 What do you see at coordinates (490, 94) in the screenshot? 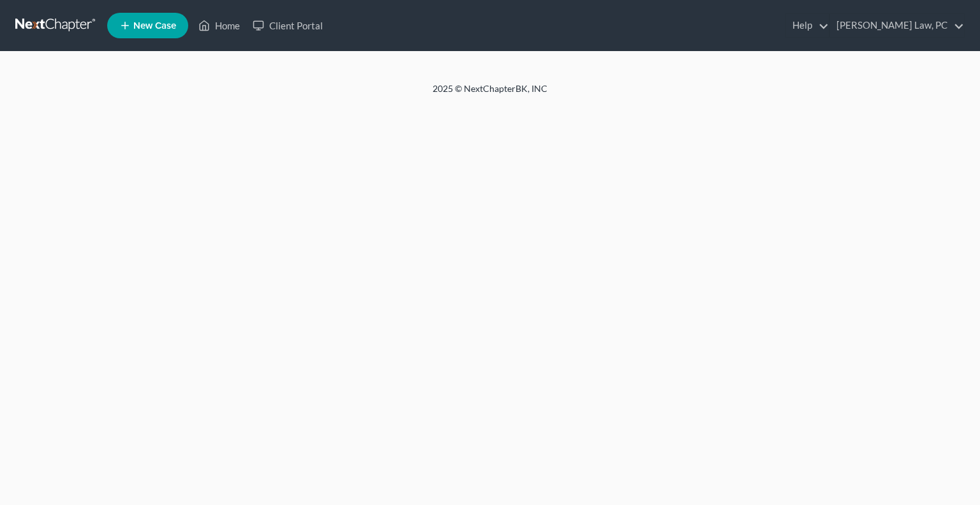
I see `div: 2025 © NextChapterBK, INC` at bounding box center [490, 94].